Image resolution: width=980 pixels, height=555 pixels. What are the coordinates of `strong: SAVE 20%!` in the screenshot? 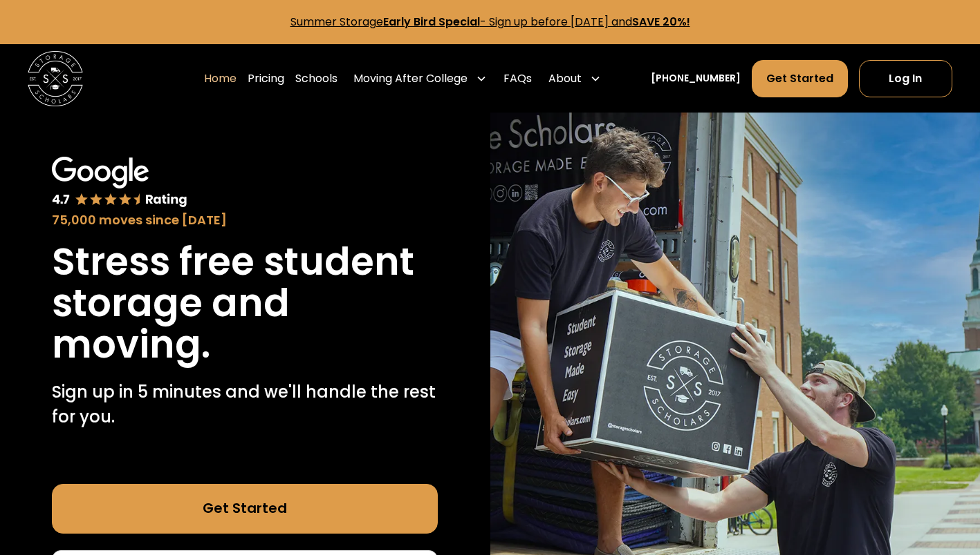 It's located at (661, 22).